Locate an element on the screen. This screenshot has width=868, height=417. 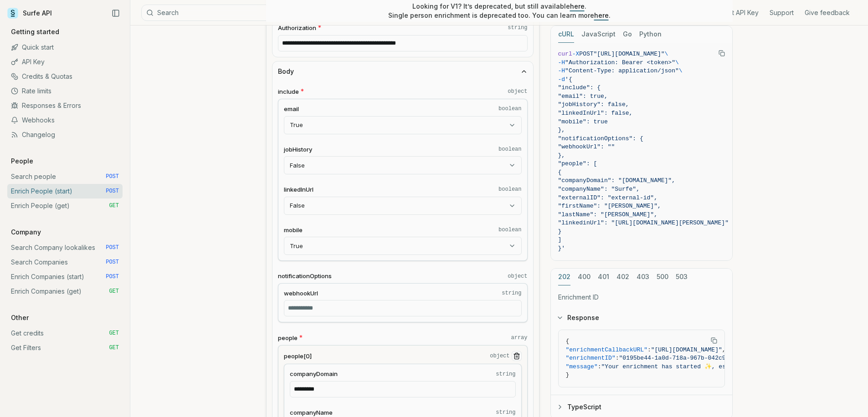
span: Authorization is located at coordinates (297, 28).